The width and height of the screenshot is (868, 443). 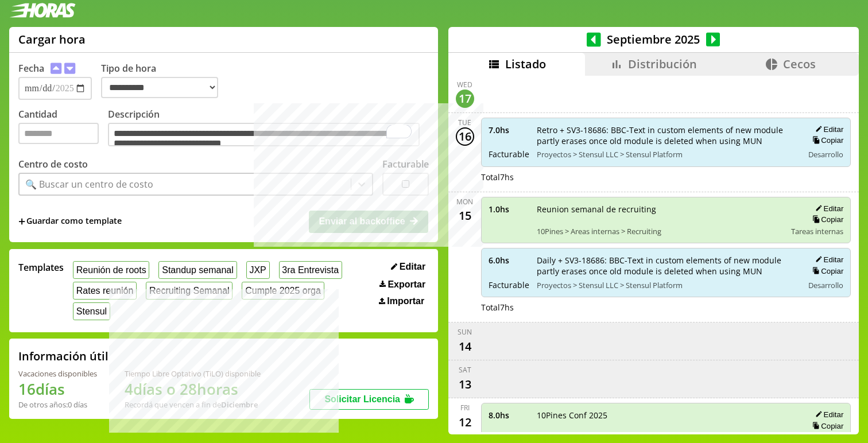 What do you see at coordinates (405, 164) in the screenshot?
I see `label: Facturable` at bounding box center [405, 164].